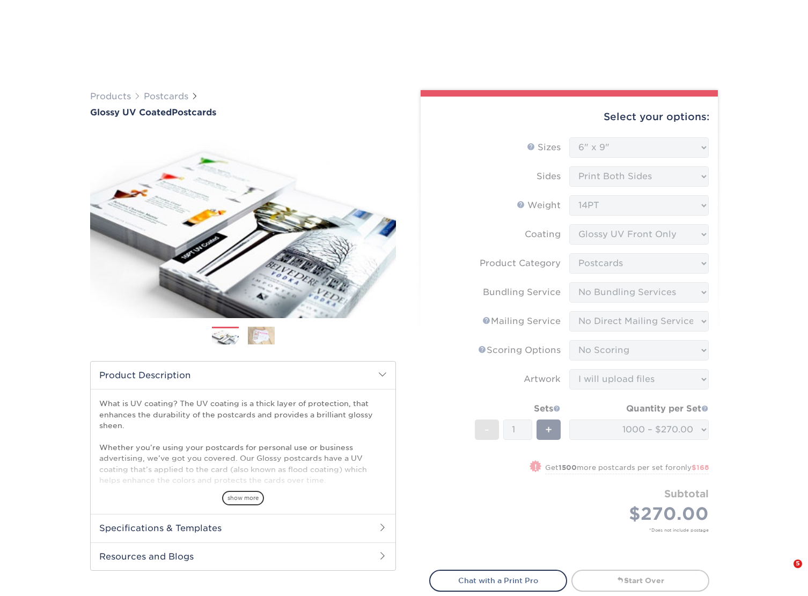 This screenshot has height=596, width=808. Describe the element at coordinates (498, 580) in the screenshot. I see `a: Chat with a Print Pro` at that location.